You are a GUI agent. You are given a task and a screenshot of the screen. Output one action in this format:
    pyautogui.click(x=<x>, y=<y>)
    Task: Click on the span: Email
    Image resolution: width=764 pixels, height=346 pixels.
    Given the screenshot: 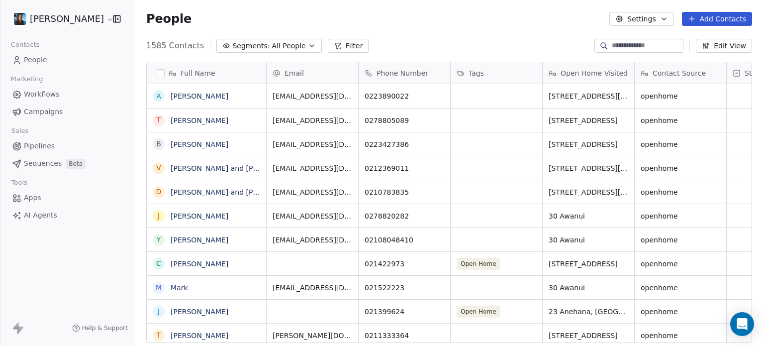 What is the action you would take?
    pyautogui.click(x=294, y=73)
    